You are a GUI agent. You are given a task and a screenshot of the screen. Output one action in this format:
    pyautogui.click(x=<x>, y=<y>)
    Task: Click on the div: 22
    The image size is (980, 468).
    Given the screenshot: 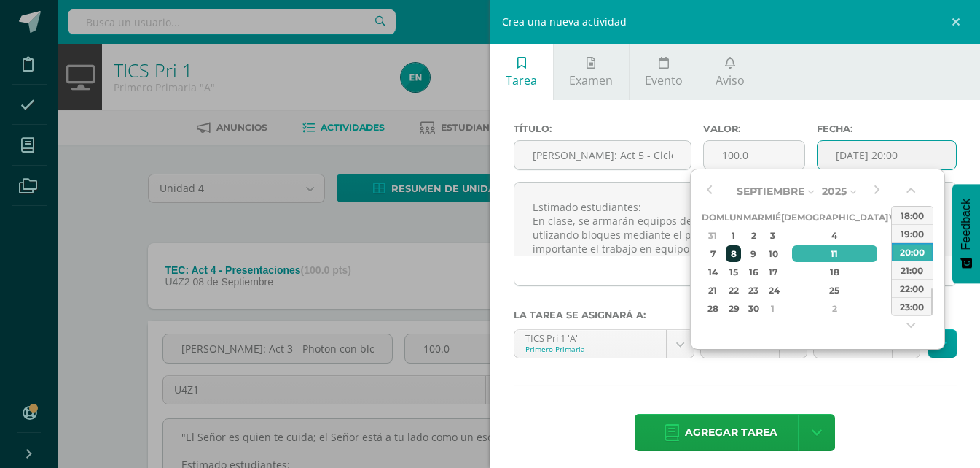 What is the action you would take?
    pyautogui.click(x=733, y=290)
    